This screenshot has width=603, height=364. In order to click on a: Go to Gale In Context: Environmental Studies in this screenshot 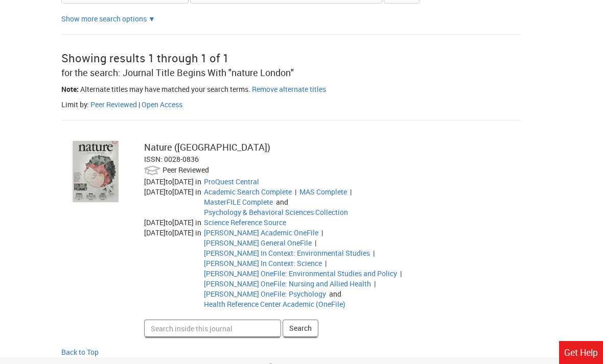, I will do `click(287, 253)`.